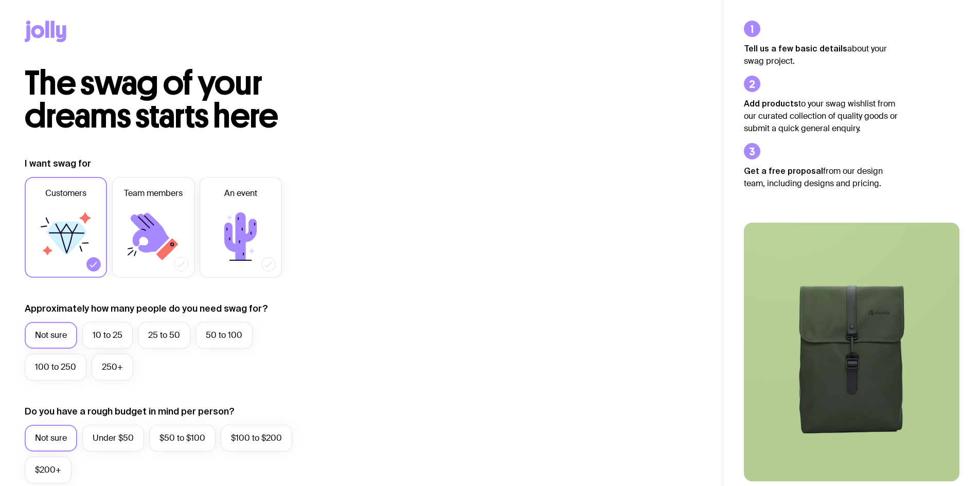 Image resolution: width=980 pixels, height=486 pixels. Describe the element at coordinates (66, 194) in the screenshot. I see `span: Customers` at that location.